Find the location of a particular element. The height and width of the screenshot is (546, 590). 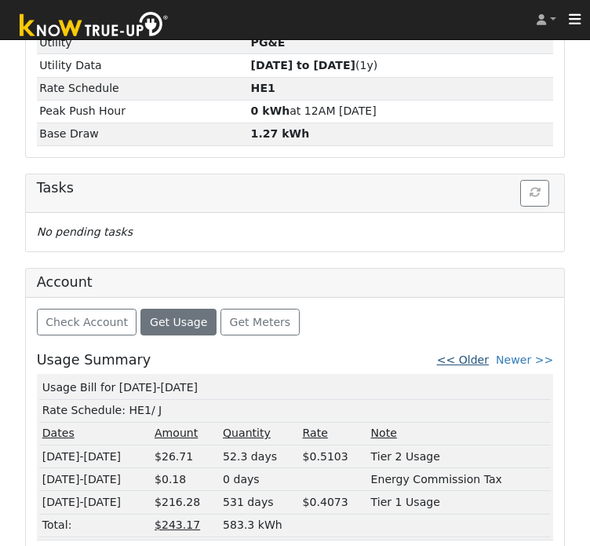

div: $0.4073 is located at coordinates (334, 502).